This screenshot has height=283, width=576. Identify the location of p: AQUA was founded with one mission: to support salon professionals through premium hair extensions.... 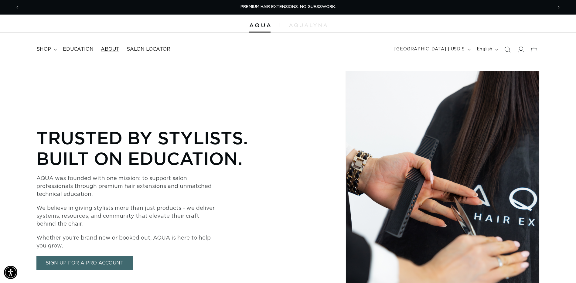
(128, 187).